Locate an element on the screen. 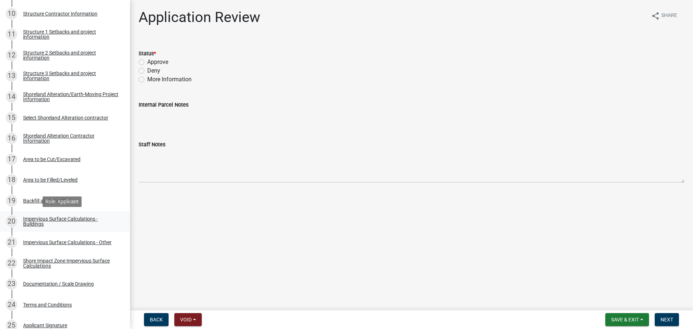 This screenshot has width=693, height=329. div: Area to be Filled/Leveled is located at coordinates (50, 180).